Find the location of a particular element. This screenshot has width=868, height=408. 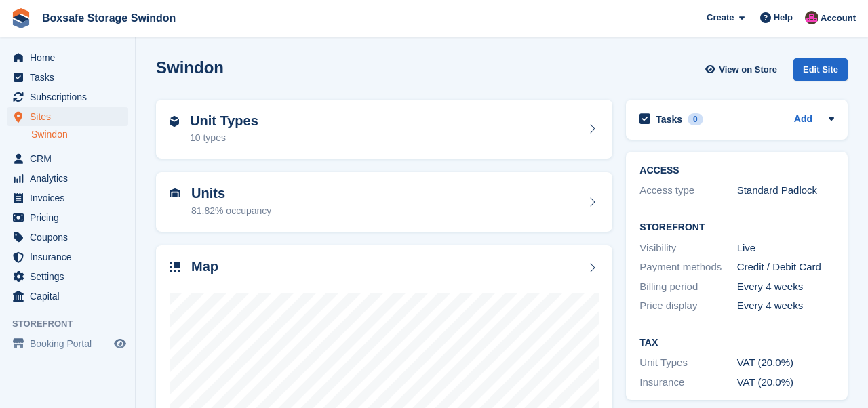

h2: Map is located at coordinates (204, 266).